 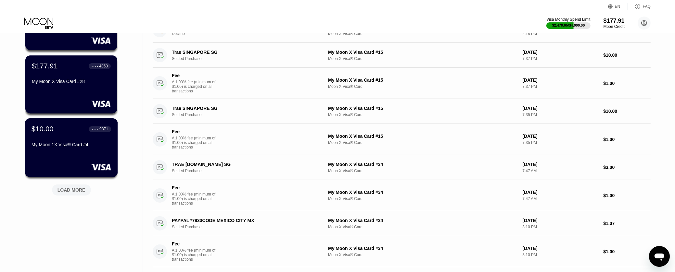 What do you see at coordinates (248, 34) in the screenshot?
I see `div: Decline` at bounding box center [248, 34].